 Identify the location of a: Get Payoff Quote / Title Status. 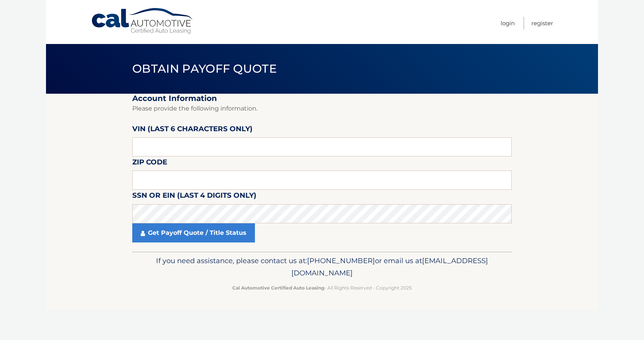
(194, 233).